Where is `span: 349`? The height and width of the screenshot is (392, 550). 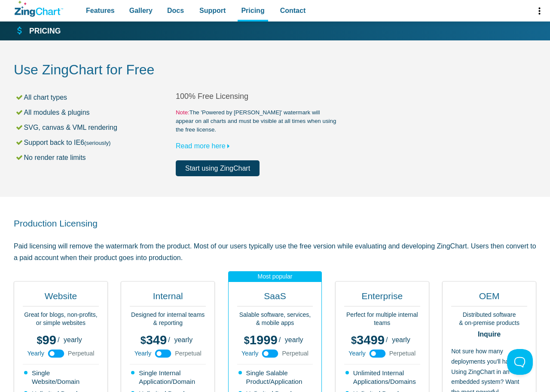 span: 349 is located at coordinates (154, 340).